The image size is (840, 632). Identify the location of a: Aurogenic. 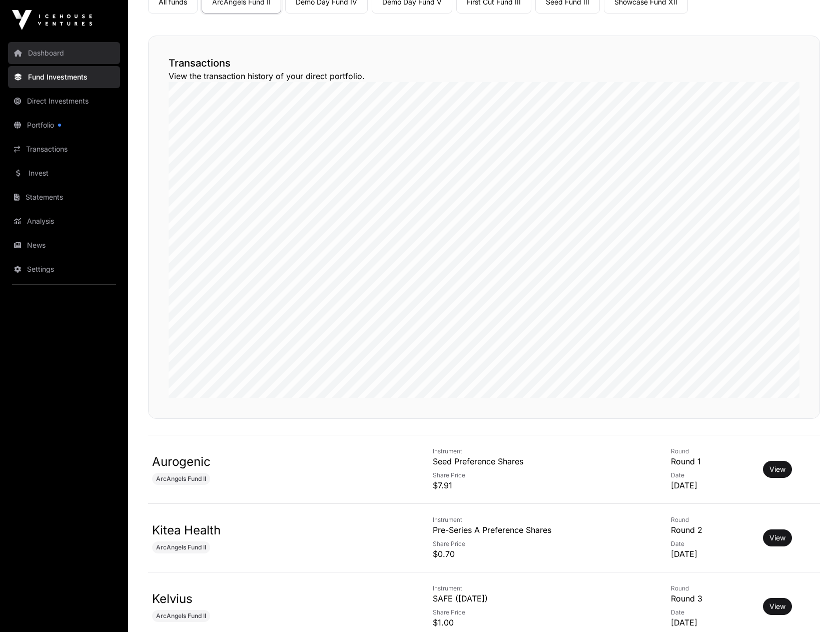
(181, 462).